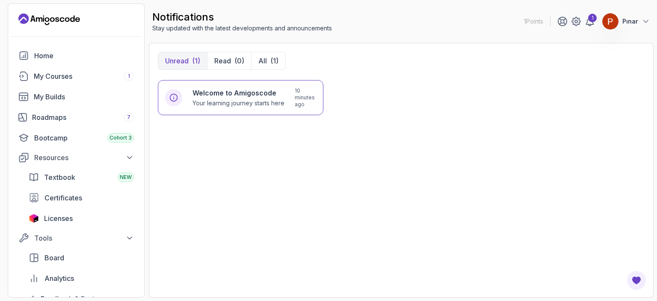 The width and height of the screenshot is (657, 301). Describe the element at coordinates (626, 21) in the screenshot. I see `button: user profile imagePınar` at that location.